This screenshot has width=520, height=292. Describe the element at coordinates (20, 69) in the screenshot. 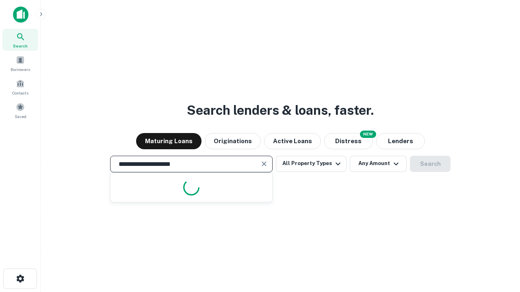

I see `span: Borrowers` at that location.